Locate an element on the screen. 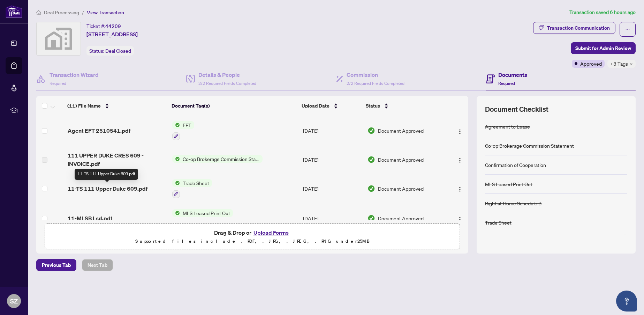  p: Supported files include .PDF, .JPG, .JPEG, .PNG under 25 MB is located at coordinates (252, 241).